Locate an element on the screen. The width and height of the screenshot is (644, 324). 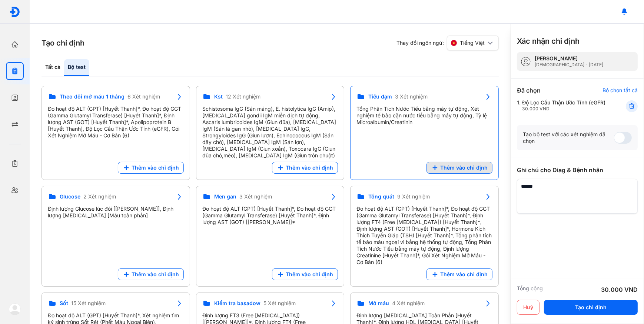
h3: Tạo chỉ định is located at coordinates (63, 43).